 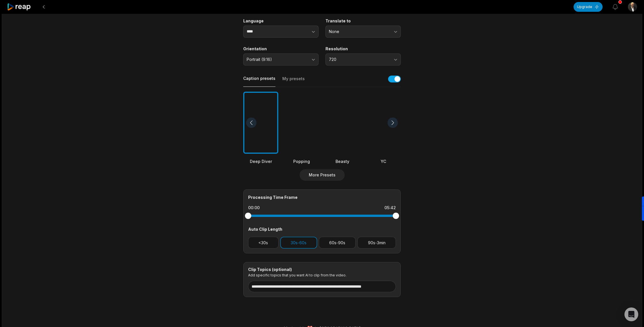 I want to click on button: Caption presets, so click(x=259, y=81).